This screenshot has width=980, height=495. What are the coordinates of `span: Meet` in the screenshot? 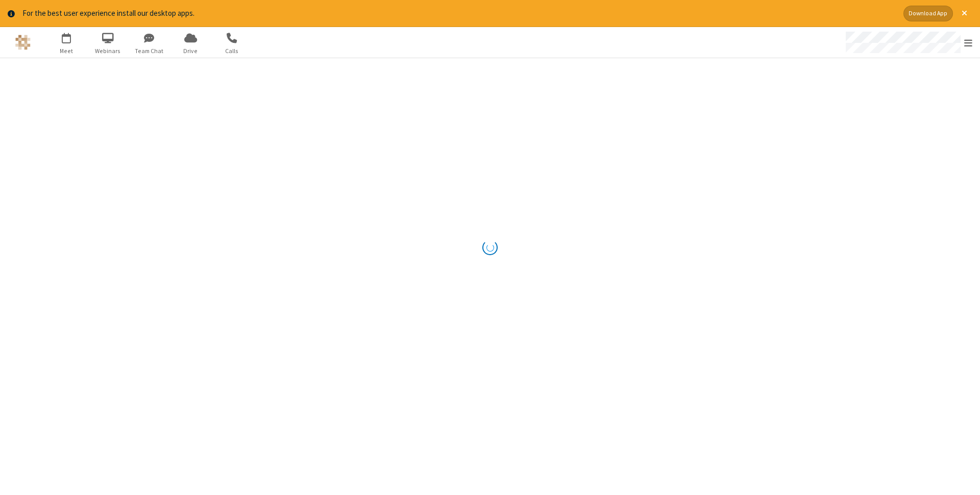 It's located at (66, 51).